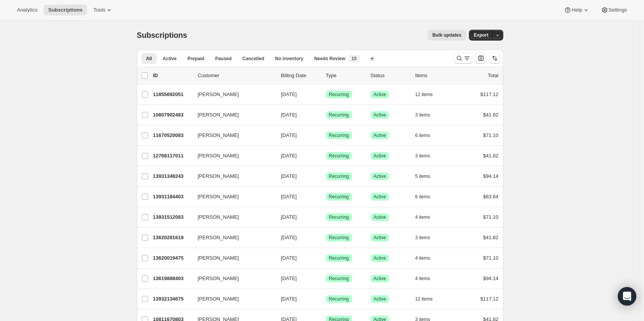  I want to click on span: 4 items, so click(423, 217).